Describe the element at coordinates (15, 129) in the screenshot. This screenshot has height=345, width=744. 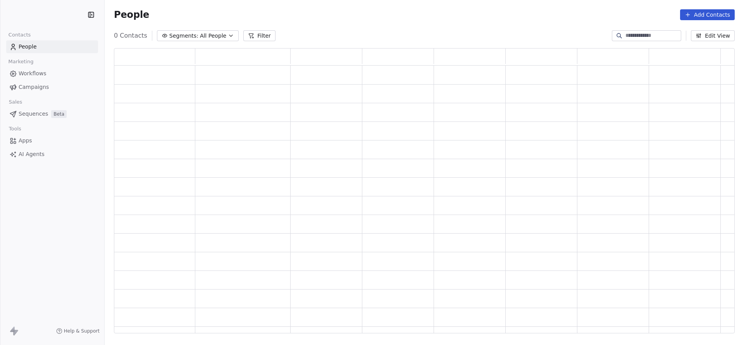
I see `span: Tools` at that location.